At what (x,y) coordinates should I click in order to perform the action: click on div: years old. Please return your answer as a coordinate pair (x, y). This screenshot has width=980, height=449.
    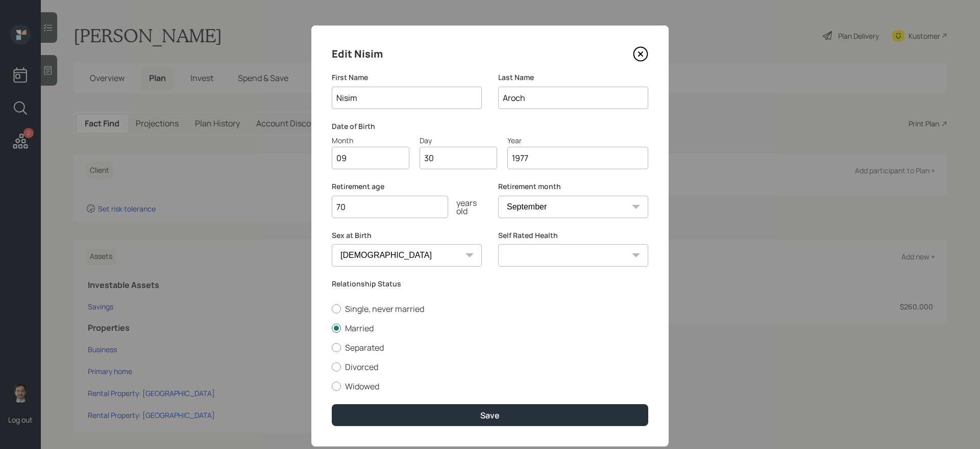
    Looking at the image, I should click on (465, 207).